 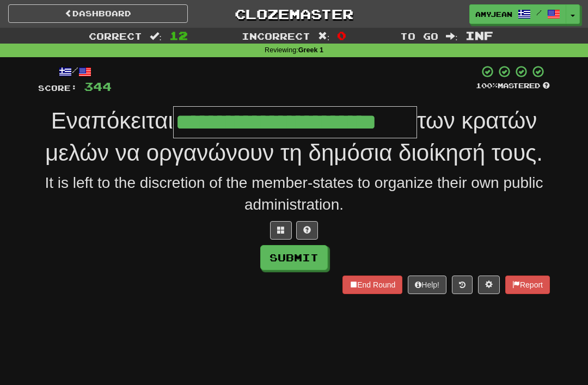 What do you see at coordinates (294, 194) in the screenshot?
I see `div: It is left to the discretion of the member-states to organize their own public administration.` at bounding box center [294, 194].